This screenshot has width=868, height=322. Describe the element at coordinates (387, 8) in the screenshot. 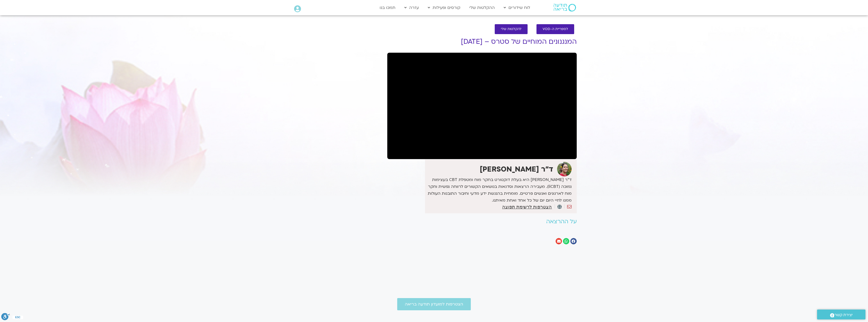

I see `a: תמכו בנו` at that location.